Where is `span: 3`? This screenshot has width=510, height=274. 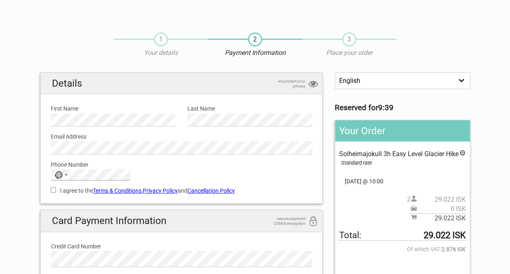
span: 3 is located at coordinates (349, 39).